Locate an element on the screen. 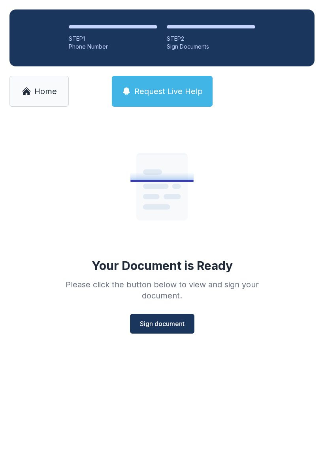 The width and height of the screenshot is (324, 449). div: STEP 2 is located at coordinates (211, 39).